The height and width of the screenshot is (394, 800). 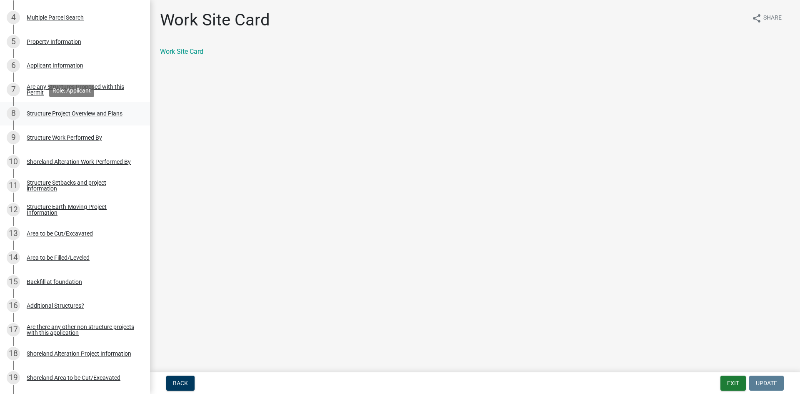 I want to click on div: 18, so click(x=13, y=353).